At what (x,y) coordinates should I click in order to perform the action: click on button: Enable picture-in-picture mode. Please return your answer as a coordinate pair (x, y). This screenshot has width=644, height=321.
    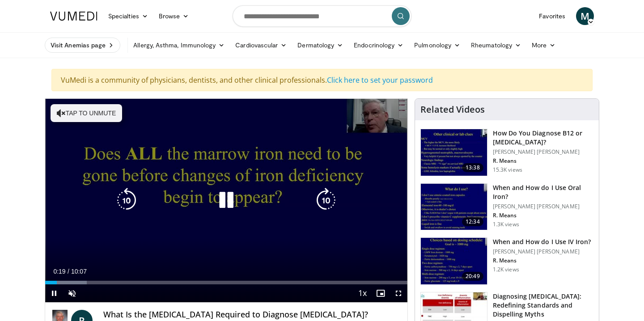
    Looking at the image, I should click on (380, 294).